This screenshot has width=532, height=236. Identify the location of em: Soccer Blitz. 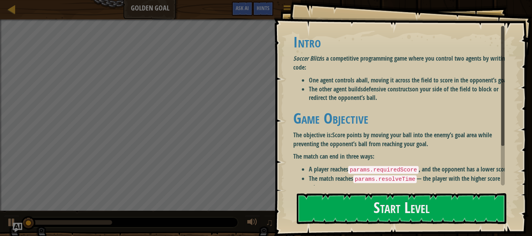
(307, 58).